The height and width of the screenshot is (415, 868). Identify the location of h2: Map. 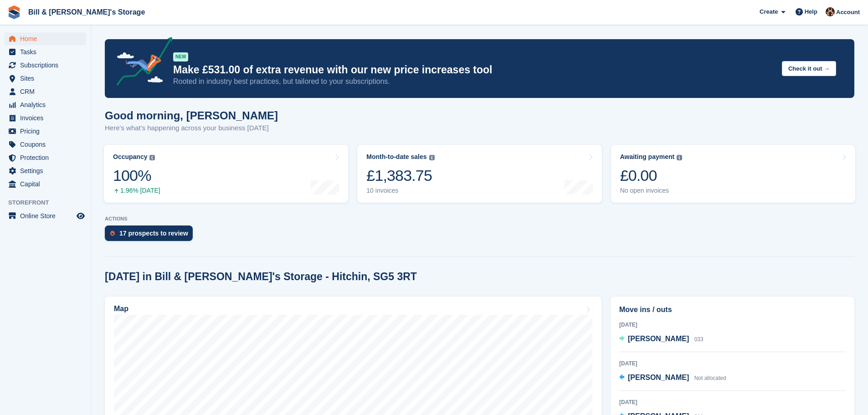
(121, 309).